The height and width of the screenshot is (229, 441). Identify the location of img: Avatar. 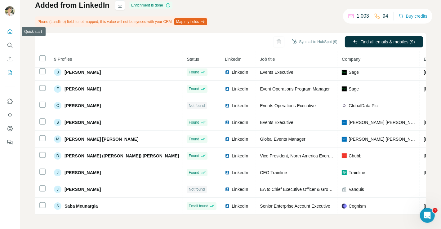
(10, 11).